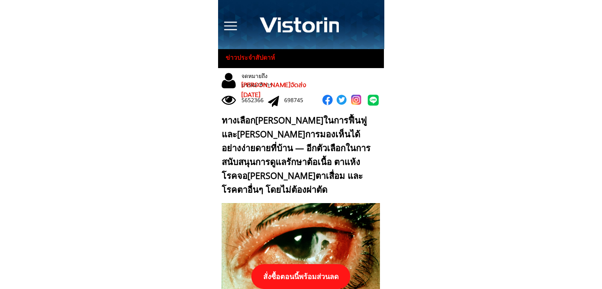  I want to click on div: 698745, so click(297, 100).